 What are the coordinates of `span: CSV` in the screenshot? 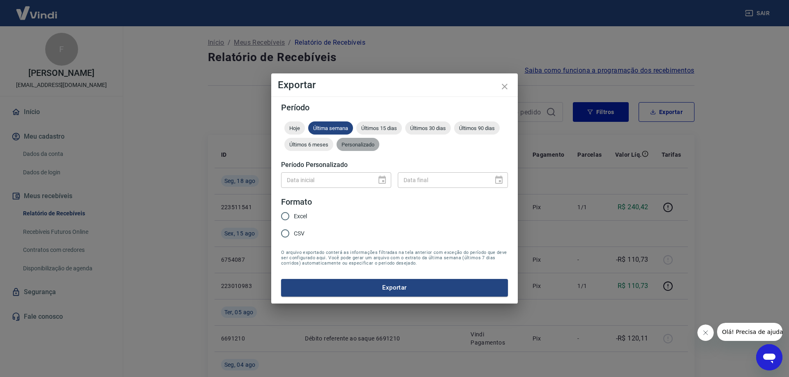 It's located at (299, 234).